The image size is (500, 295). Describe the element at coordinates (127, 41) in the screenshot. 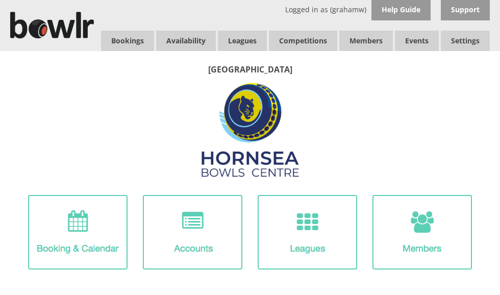

I see `a: Bookings` at that location.